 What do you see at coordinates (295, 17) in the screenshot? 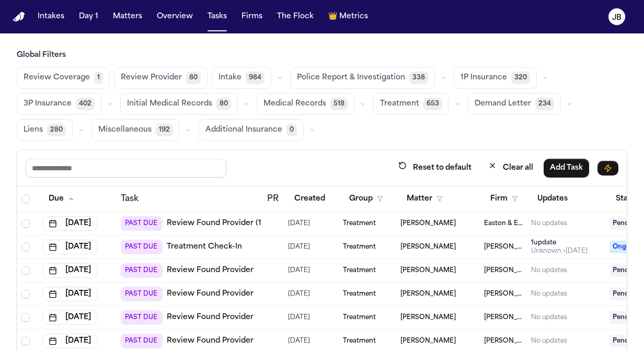
I see `button: The Flock` at bounding box center [295, 17].